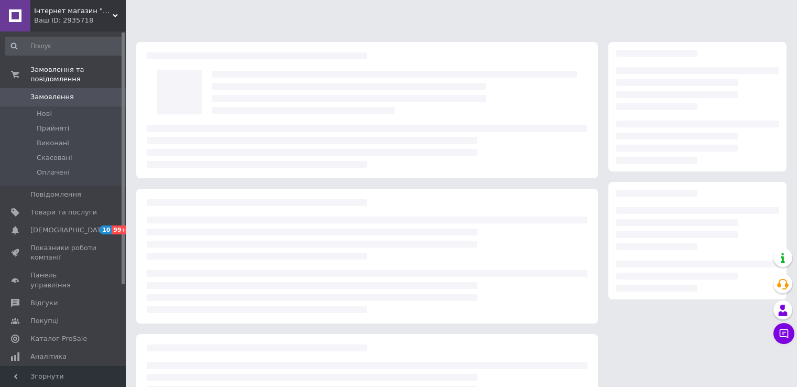  I want to click on span: Нові, so click(44, 114).